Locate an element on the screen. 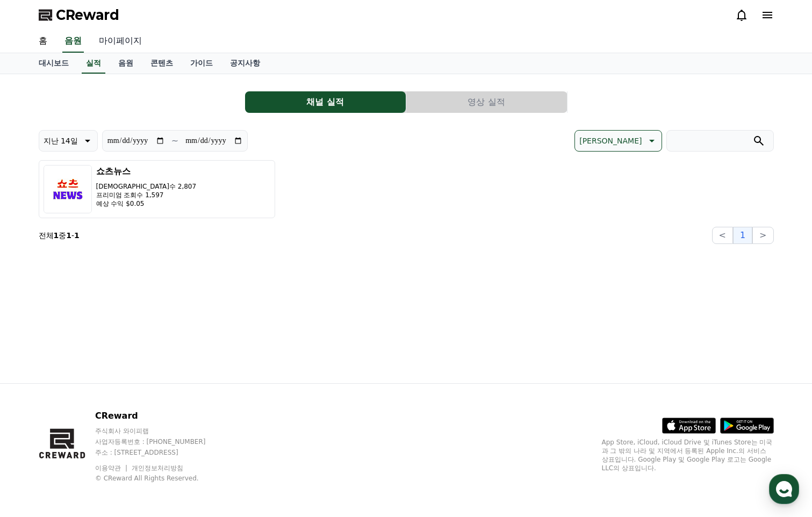  h3: 쇼츠뉴스 is located at coordinates (146, 171).